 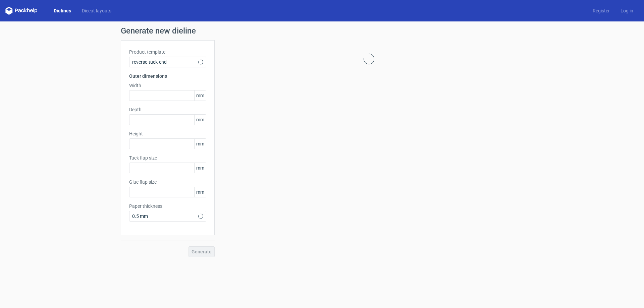 I want to click on a: Diecut layouts, so click(x=96, y=11).